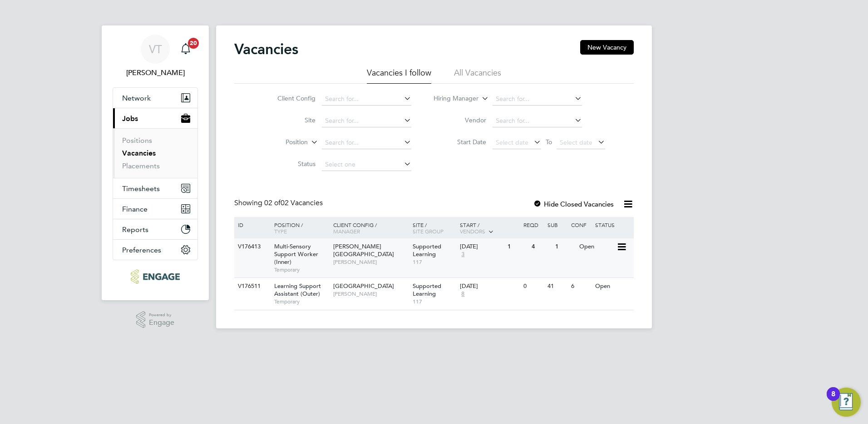  What do you see at coordinates (155, 277) in the screenshot?
I see `a: Go to home page` at bounding box center [155, 277].